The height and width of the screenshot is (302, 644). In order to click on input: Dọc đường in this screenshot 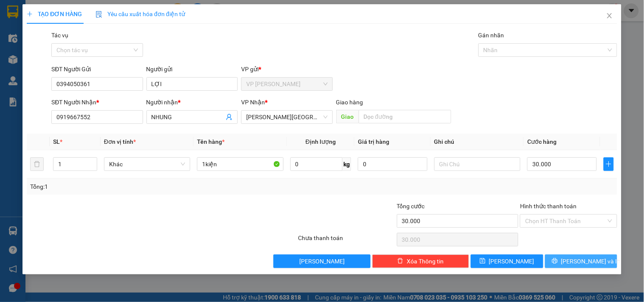, I will do `click(405, 117)`.